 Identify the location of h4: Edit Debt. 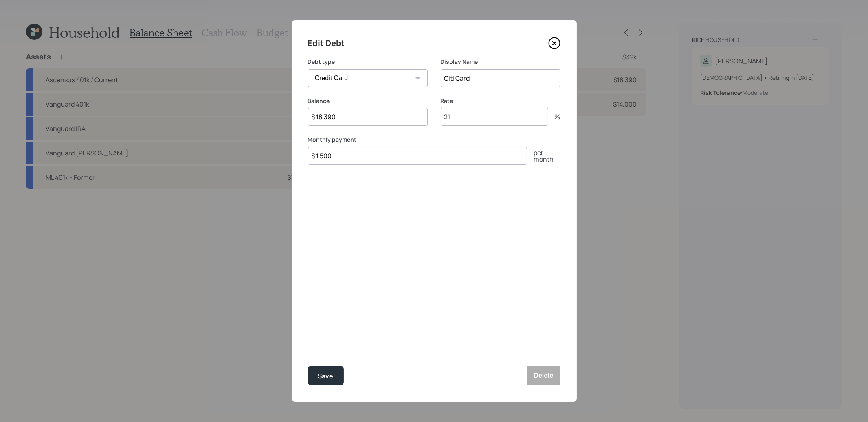
(326, 43).